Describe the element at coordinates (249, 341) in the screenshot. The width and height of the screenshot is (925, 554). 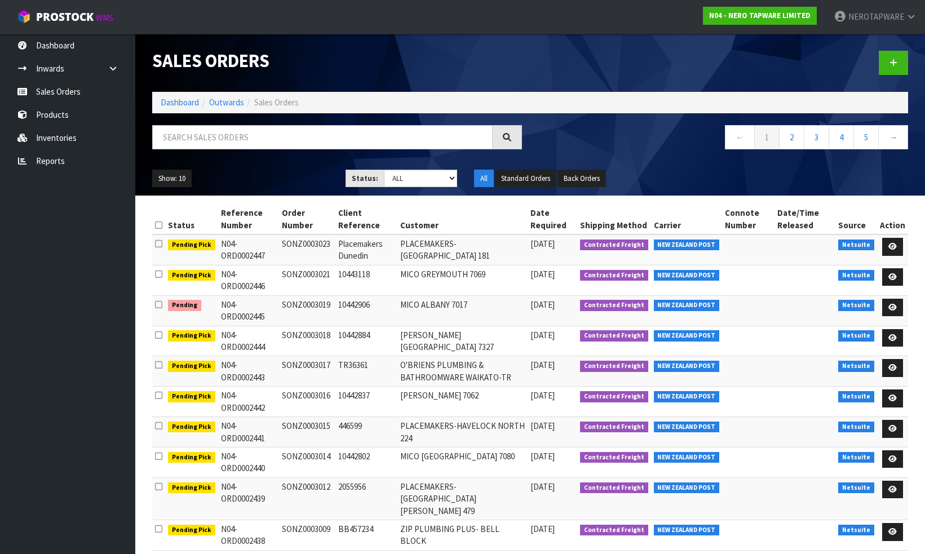
I see `td: N04-ORD0002444` at that location.